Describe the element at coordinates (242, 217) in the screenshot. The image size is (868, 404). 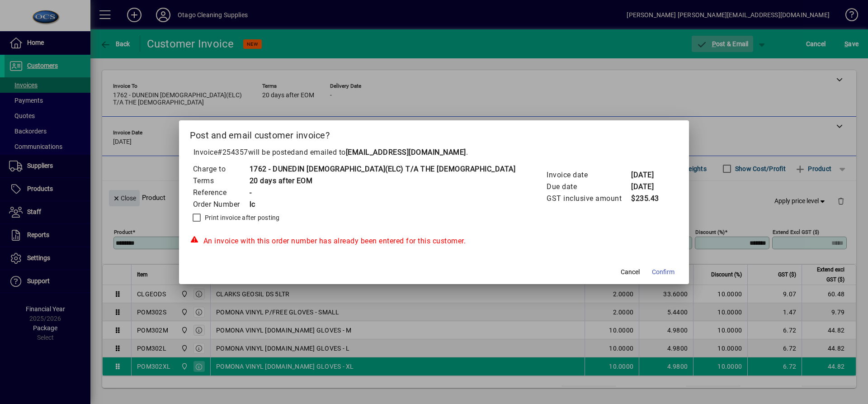
I see `label: Print invoice after posting` at that location.